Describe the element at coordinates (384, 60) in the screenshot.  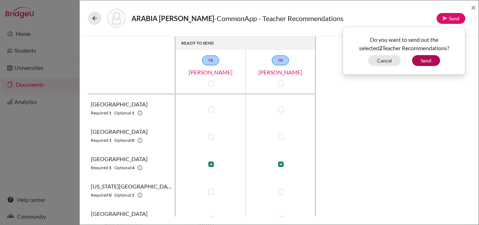
I see `button: Cancel` at that location.